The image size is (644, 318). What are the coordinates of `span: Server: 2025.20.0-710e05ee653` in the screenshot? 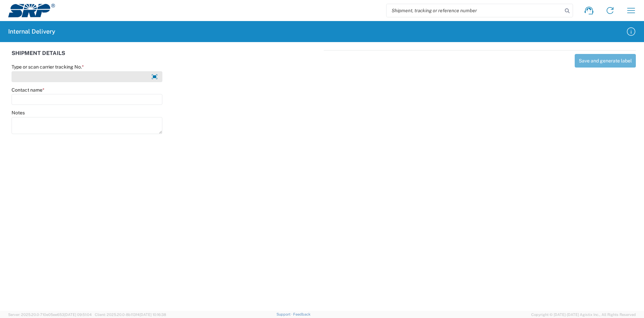 It's located at (50, 315).